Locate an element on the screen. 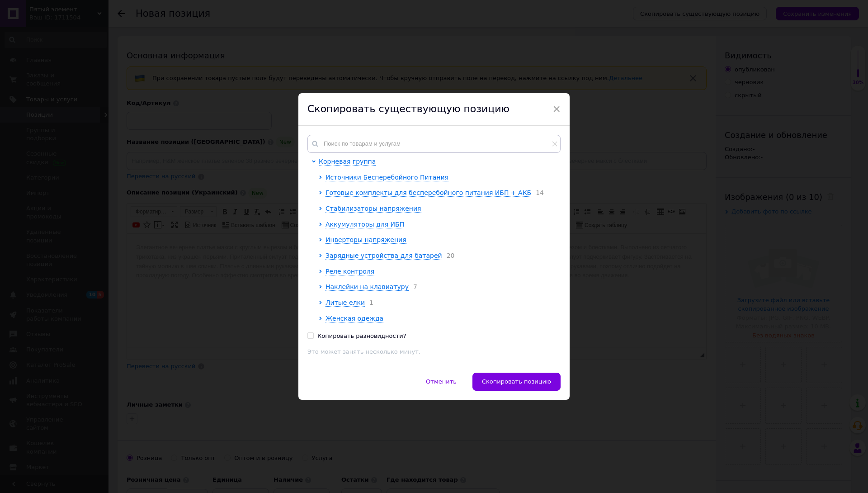 This screenshot has width=868, height=493. span: Женская одежда is located at coordinates (354, 318).